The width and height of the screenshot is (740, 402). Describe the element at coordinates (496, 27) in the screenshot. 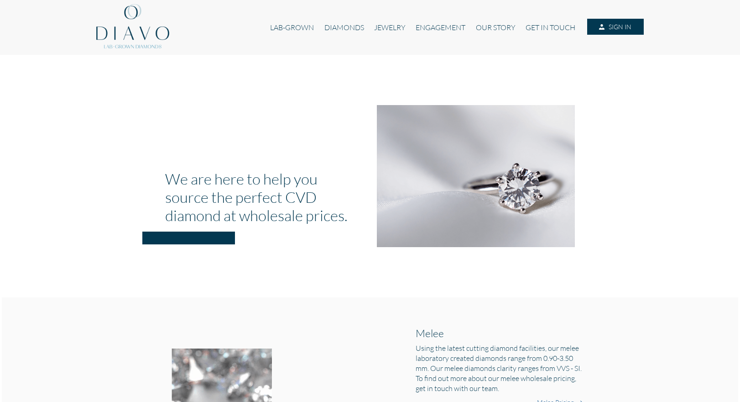

I see `a: OUR STORY` at that location.